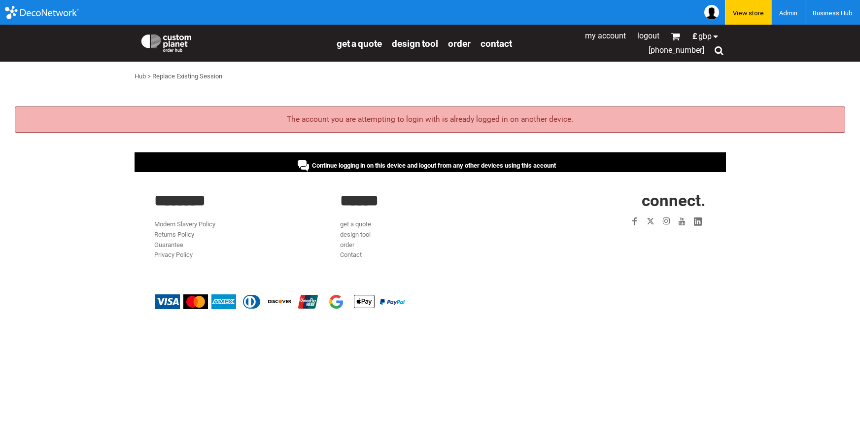  What do you see at coordinates (336, 302) in the screenshot?
I see `img: Google Pay` at bounding box center [336, 302].